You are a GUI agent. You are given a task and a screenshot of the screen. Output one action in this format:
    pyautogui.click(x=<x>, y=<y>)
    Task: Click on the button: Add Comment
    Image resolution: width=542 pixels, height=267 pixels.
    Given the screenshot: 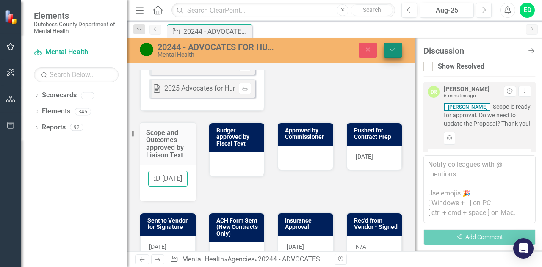 What is the action you would take?
    pyautogui.click(x=479, y=237)
    